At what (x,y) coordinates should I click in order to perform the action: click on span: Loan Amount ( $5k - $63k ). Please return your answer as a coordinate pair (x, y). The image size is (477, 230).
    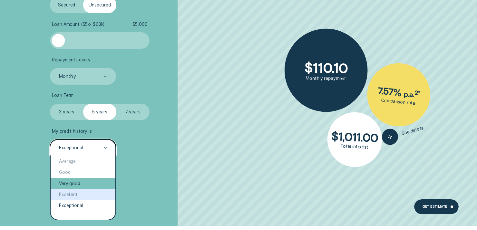
    Looking at the image, I should click on (78, 24).